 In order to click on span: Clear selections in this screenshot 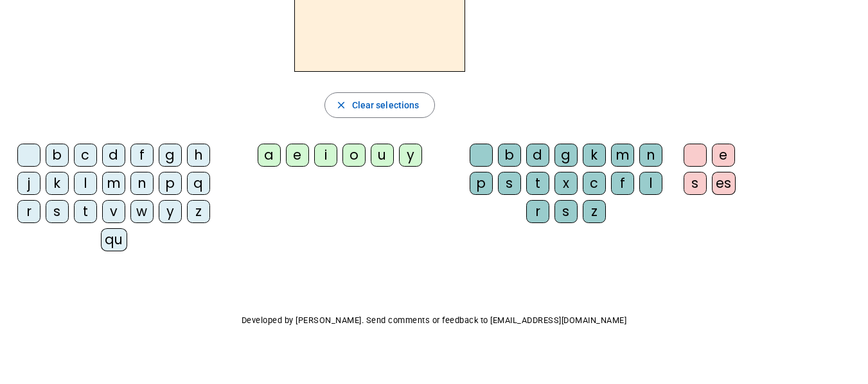, I will do `click(385, 106)`.